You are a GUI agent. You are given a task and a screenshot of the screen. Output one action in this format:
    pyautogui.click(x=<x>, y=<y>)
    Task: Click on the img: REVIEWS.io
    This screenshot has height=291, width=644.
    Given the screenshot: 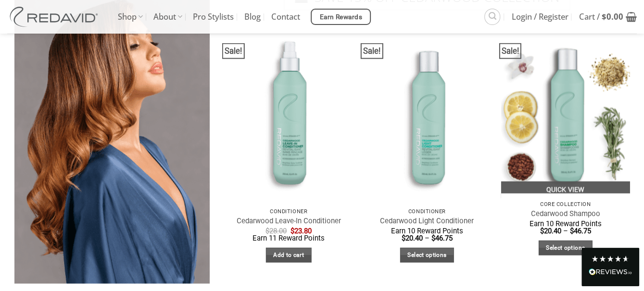 What is the action you would take?
    pyautogui.click(x=611, y=272)
    